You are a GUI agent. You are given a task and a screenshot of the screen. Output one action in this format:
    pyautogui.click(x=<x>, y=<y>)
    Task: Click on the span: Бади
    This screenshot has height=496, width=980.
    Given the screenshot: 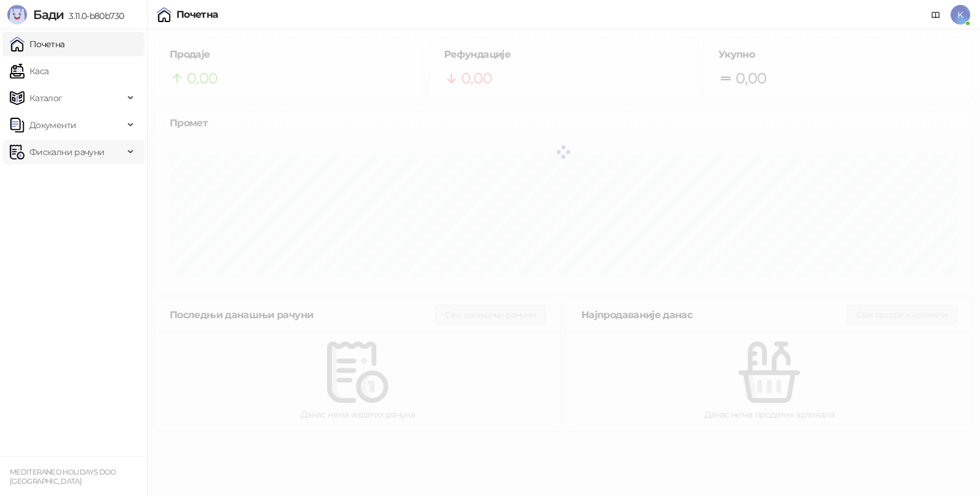 What is the action you would take?
    pyautogui.click(x=48, y=15)
    